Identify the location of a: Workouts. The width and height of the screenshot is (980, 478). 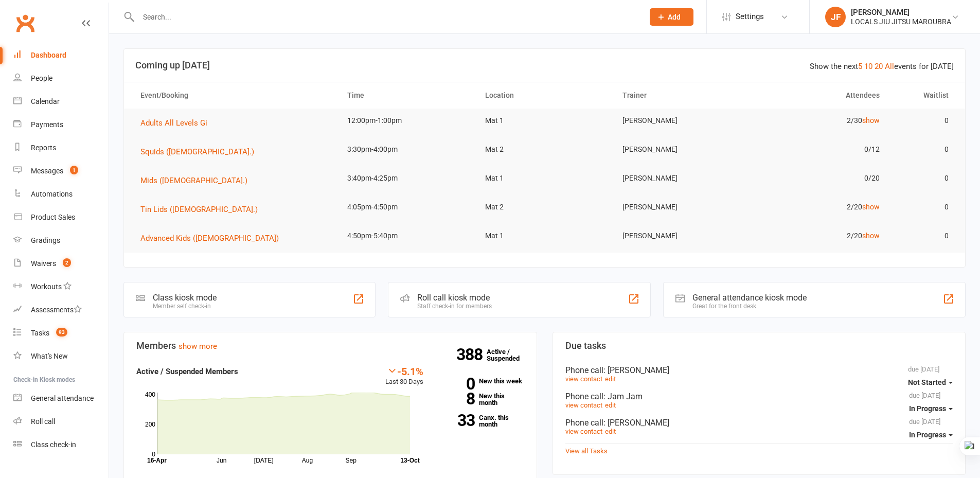
(61, 286).